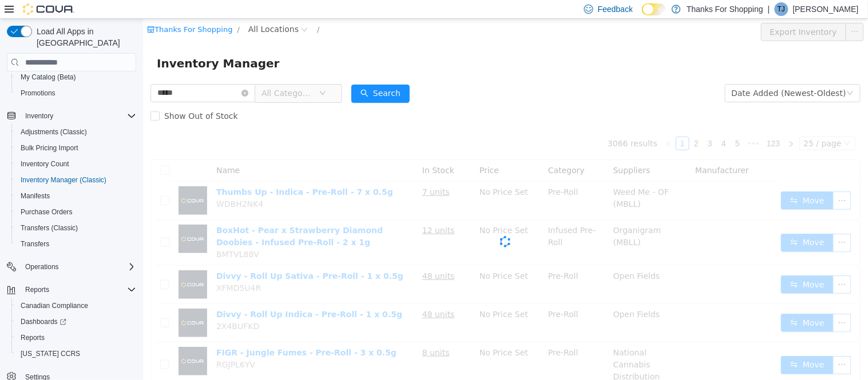  What do you see at coordinates (781, 9) in the screenshot?
I see `div: Tina Jansen` at bounding box center [781, 9].